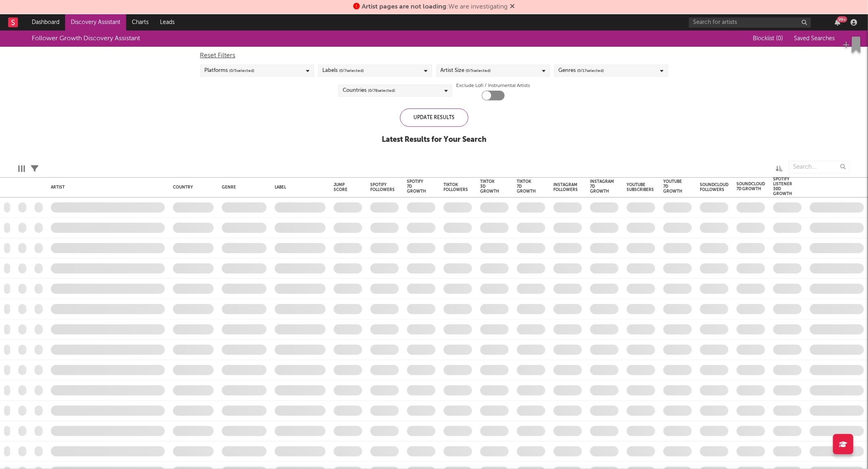 The width and height of the screenshot is (868, 469). I want to click on div: Country, so click(191, 188).